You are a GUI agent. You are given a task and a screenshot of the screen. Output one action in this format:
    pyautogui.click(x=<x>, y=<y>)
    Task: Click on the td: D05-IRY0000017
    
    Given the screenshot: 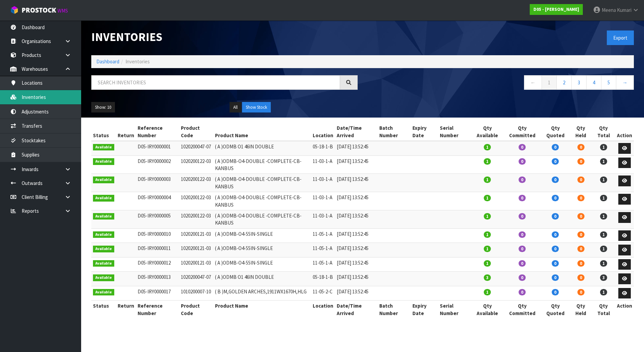 What is the action you would take?
    pyautogui.click(x=158, y=293)
    